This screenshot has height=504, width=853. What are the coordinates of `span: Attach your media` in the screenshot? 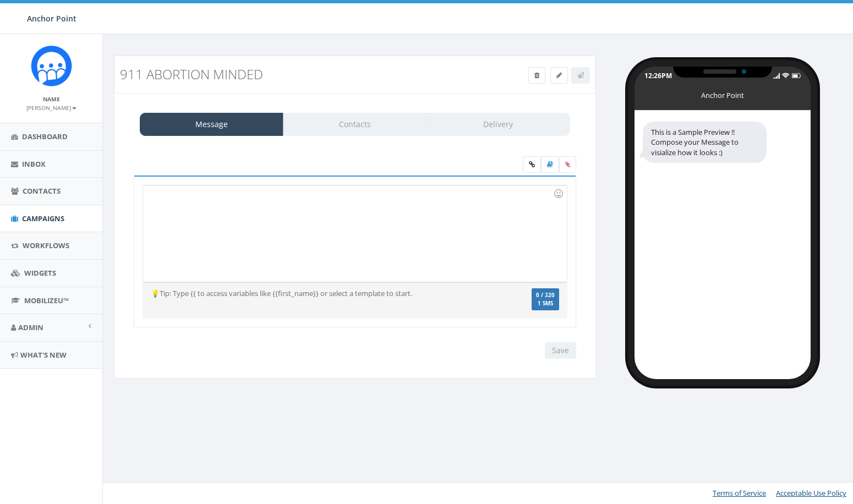 It's located at (568, 165).